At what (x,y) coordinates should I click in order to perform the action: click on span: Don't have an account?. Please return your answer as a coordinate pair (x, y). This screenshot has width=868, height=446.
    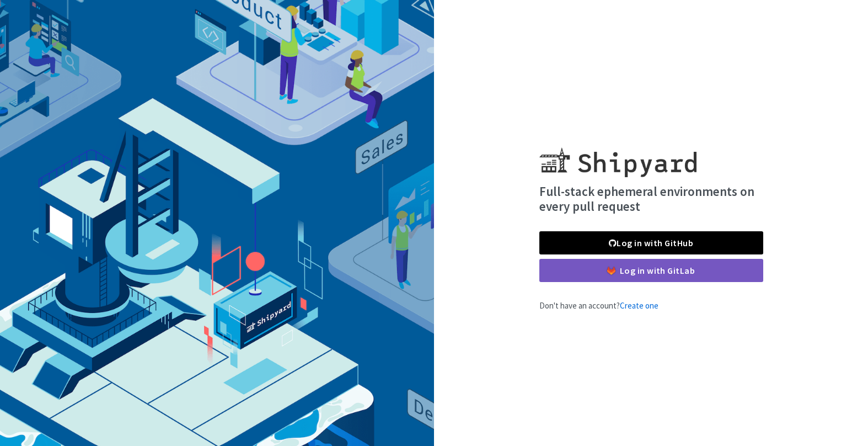
    Looking at the image, I should click on (599, 305).